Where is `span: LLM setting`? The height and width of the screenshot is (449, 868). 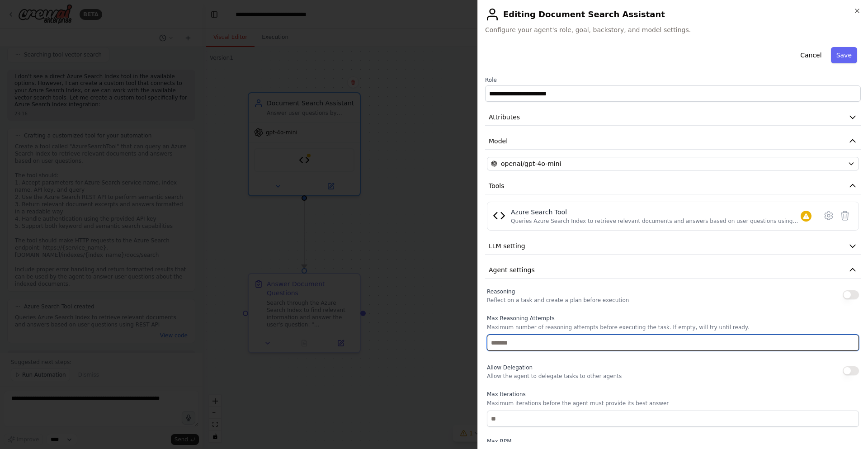 span: LLM setting is located at coordinates (506, 246).